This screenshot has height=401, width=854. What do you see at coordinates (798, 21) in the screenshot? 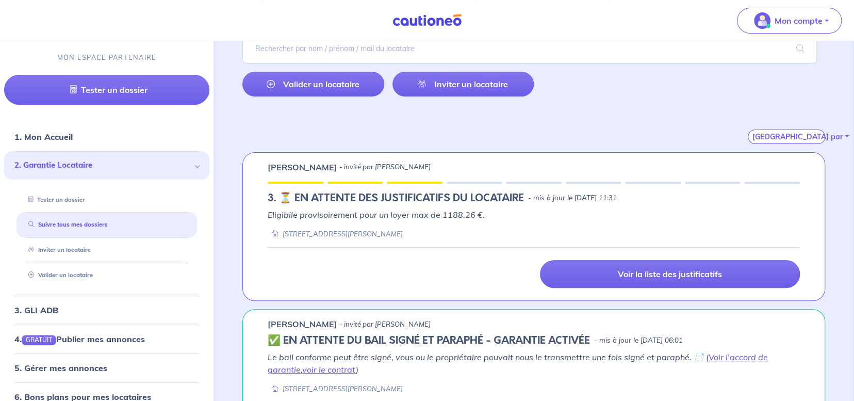
I see `p: Mon compte` at bounding box center [798, 21].